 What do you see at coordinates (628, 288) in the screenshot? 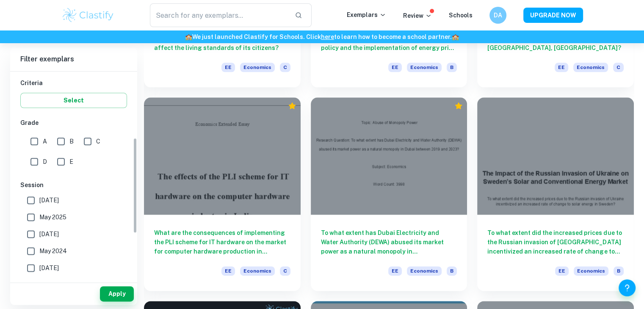
I see `button: Help and Feedback` at bounding box center [628, 288].